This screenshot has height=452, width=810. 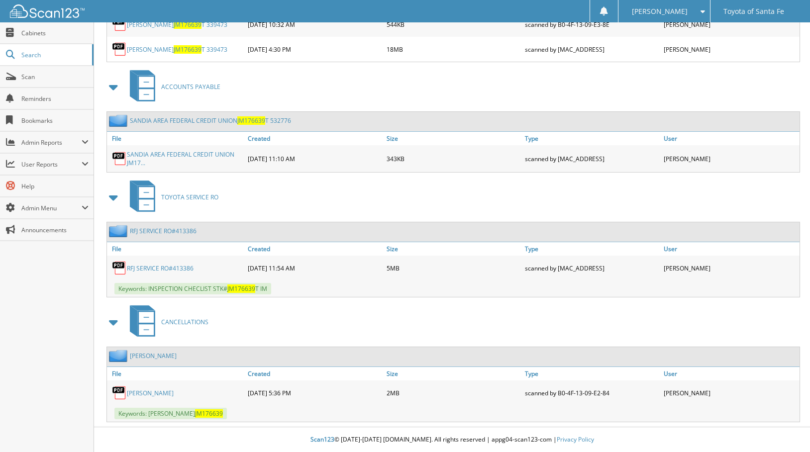 I want to click on span: Announcements, so click(x=55, y=230).